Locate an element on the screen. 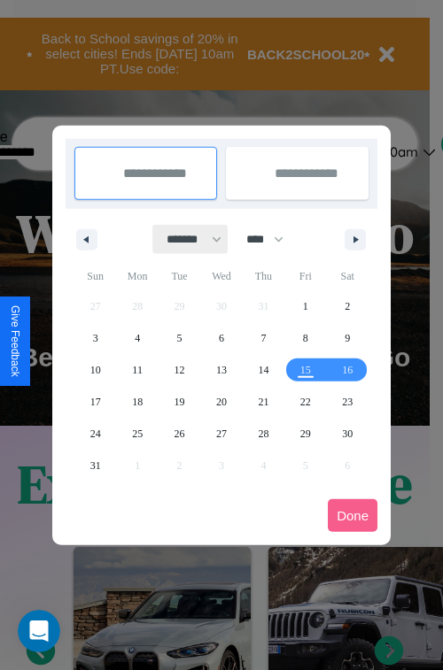  button: 4 is located at coordinates (136, 338).